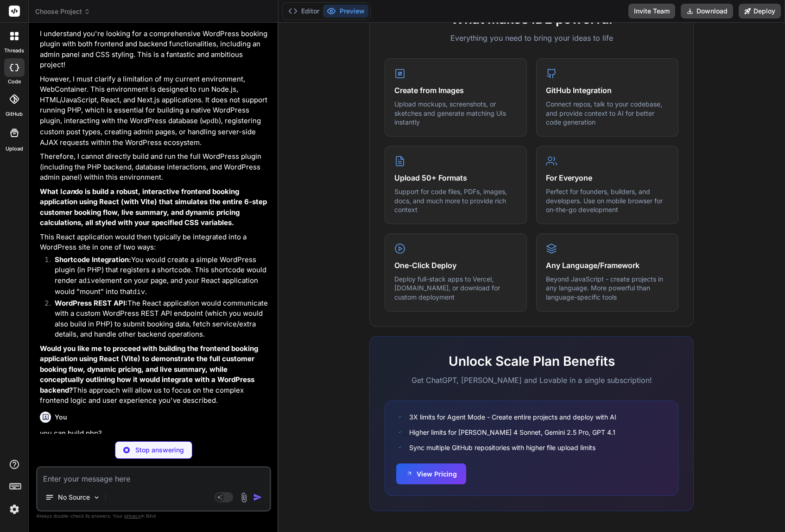 This screenshot has width=785, height=532. What do you see at coordinates (455, 178) in the screenshot?
I see `h4: Upload 50+ Formats` at bounding box center [455, 178].